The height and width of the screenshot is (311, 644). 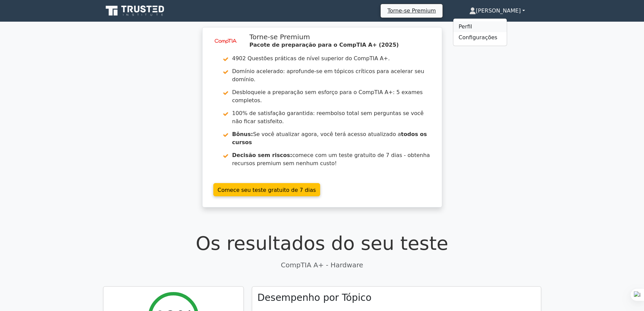 I want to click on a: Torne-se Premium, so click(x=411, y=10).